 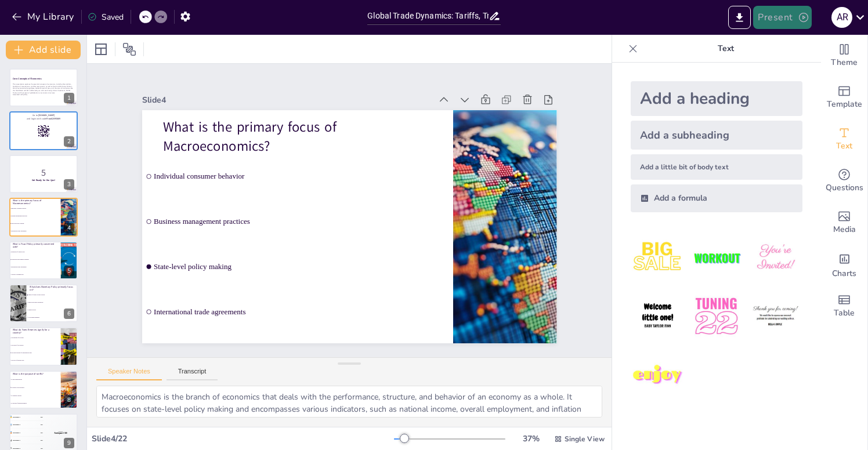 What do you see at coordinates (657, 316) in the screenshot?
I see `img: 4.jpeg` at bounding box center [657, 316].